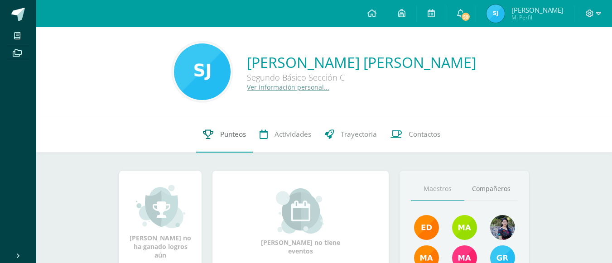 This screenshot has width=612, height=263. Describe the element at coordinates (359, 134) in the screenshot. I see `span: Trayectoria` at that location.